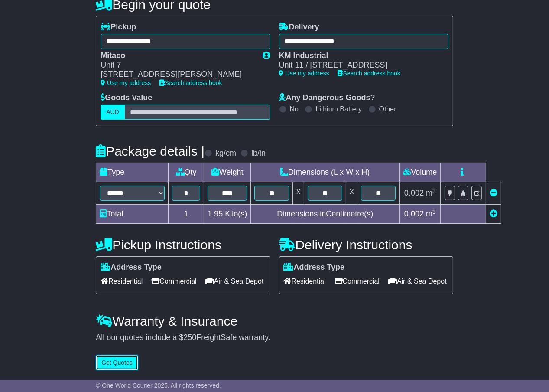  I want to click on div: Mitaco, so click(177, 56).